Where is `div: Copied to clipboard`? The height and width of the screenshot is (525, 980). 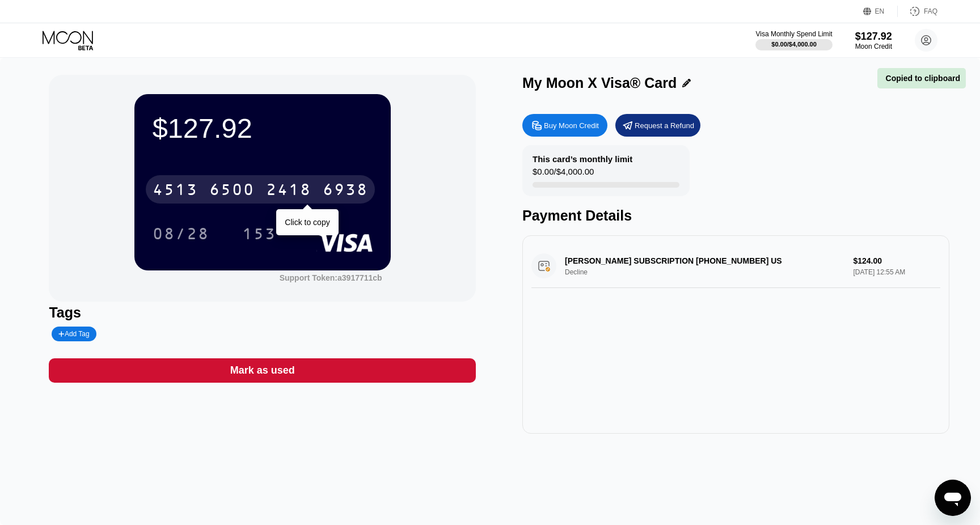 div: Copied to clipboard is located at coordinates (921, 78).